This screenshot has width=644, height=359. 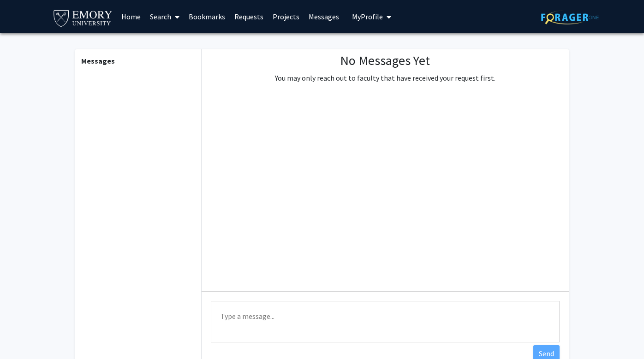 What do you see at coordinates (165, 16) in the screenshot?
I see `a: Search` at bounding box center [165, 16].